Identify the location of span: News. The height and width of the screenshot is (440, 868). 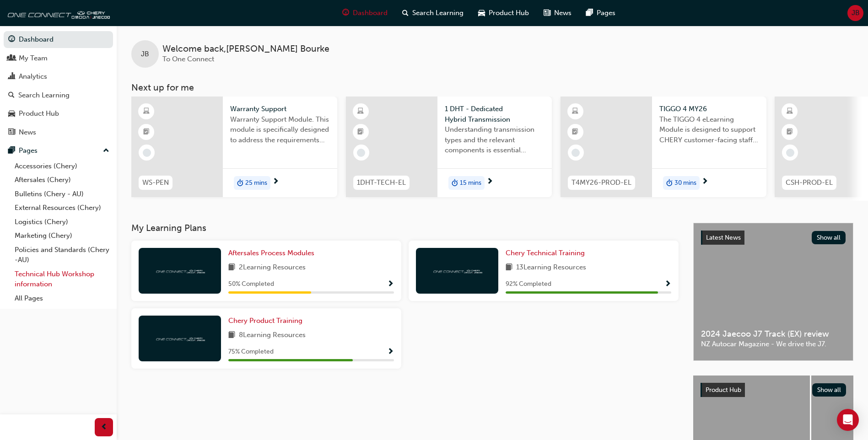
(563, 13).